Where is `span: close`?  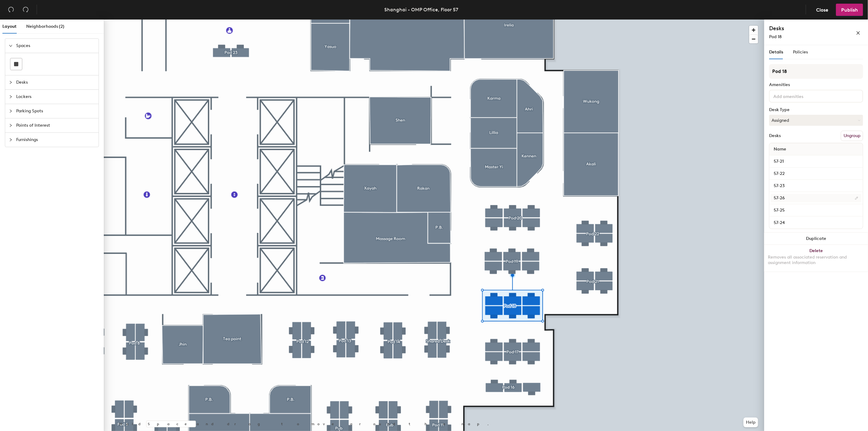 span: close is located at coordinates (858, 33).